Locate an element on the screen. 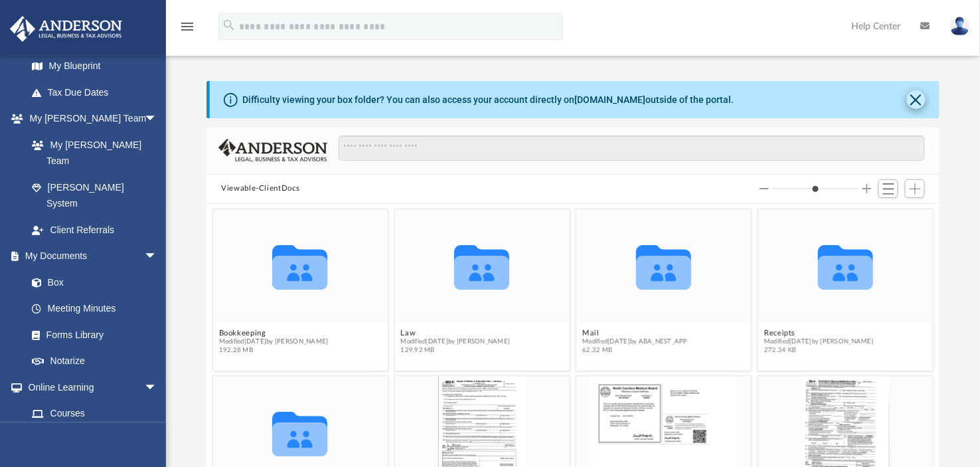 Image resolution: width=980 pixels, height=467 pixels. button: Switch to List View is located at coordinates (889, 189).